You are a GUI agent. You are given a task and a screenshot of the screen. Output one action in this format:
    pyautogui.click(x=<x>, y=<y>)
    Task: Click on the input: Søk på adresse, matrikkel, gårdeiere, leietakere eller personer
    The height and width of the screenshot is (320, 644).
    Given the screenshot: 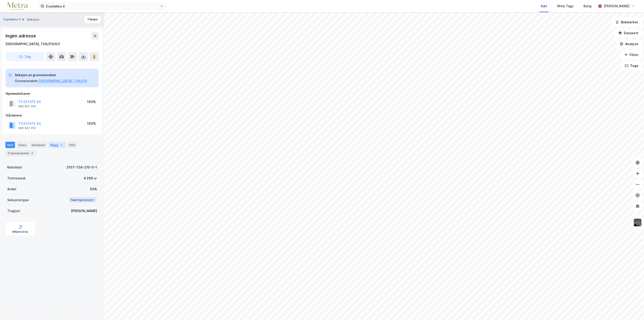 What is the action you would take?
    pyautogui.click(x=102, y=6)
    